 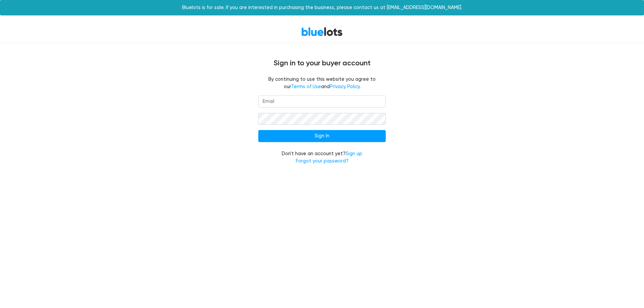 I want to click on a: Terms of Use, so click(x=306, y=86).